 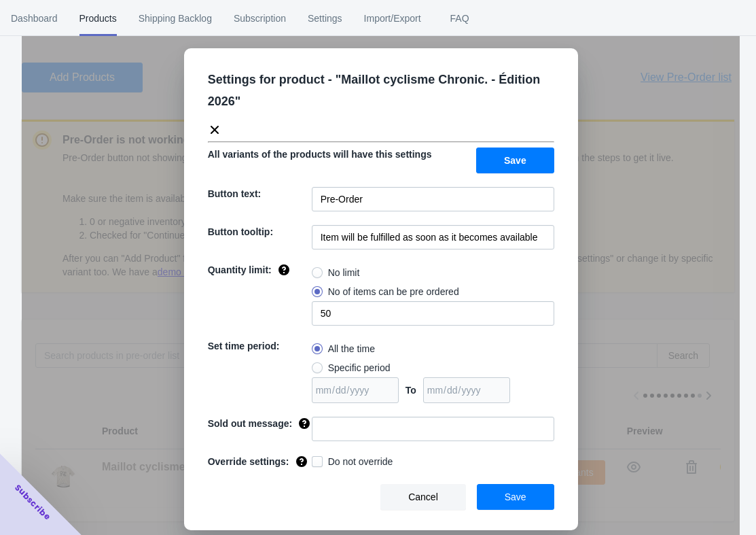 What do you see at coordinates (244, 346) in the screenshot?
I see `span: Set time period:` at bounding box center [244, 346].